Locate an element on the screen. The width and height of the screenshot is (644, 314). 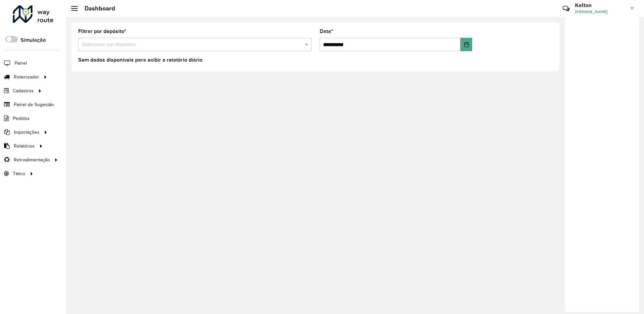
span: Cadastros is located at coordinates (23, 90).